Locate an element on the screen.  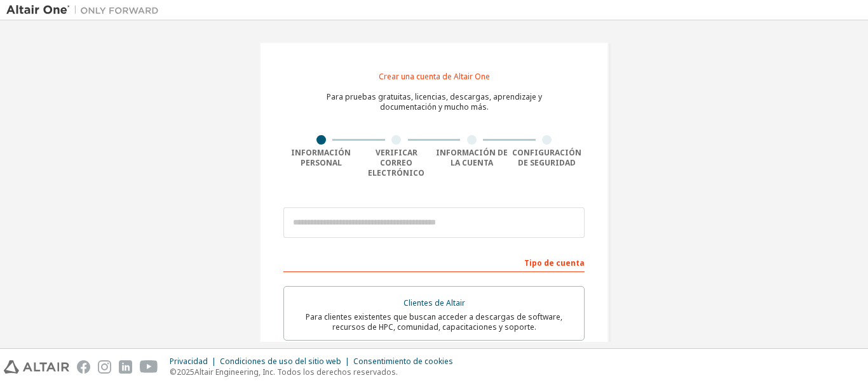
font: Consentimiento de cookies is located at coordinates (403, 361).